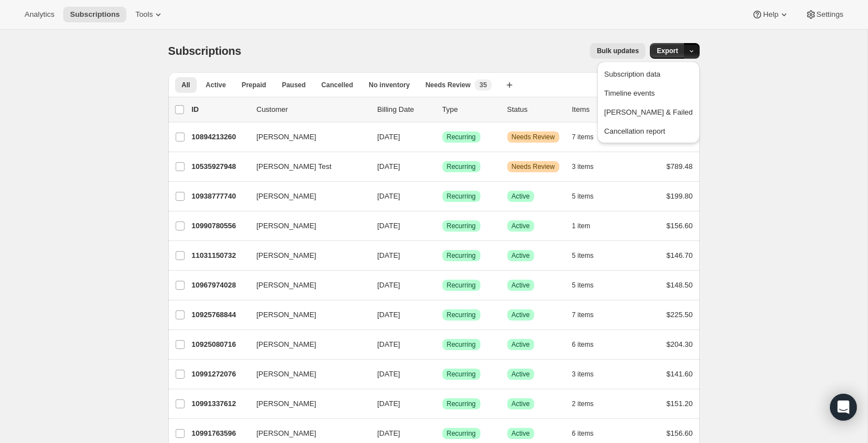 The image size is (868, 443). Describe the element at coordinates (389, 85) in the screenshot. I see `span: No inventory` at that location.